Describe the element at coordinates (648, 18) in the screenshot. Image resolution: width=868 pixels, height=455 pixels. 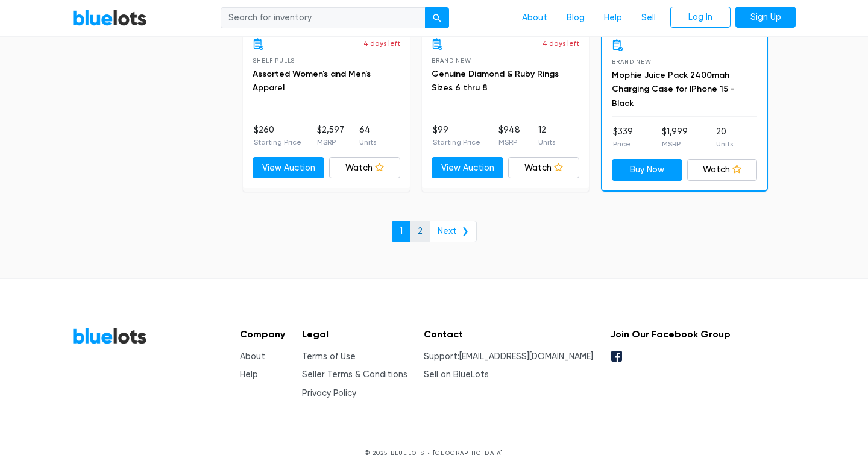
I see `a: Sell` at that location.